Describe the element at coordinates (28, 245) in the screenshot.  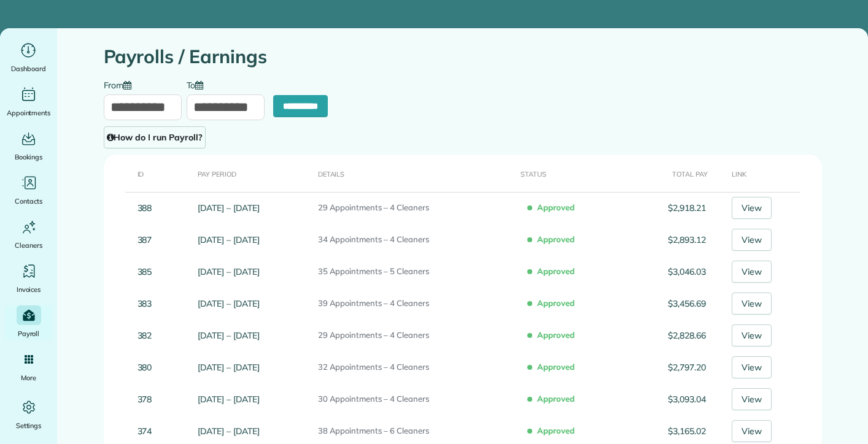
I see `span: Cleaners` at that location.